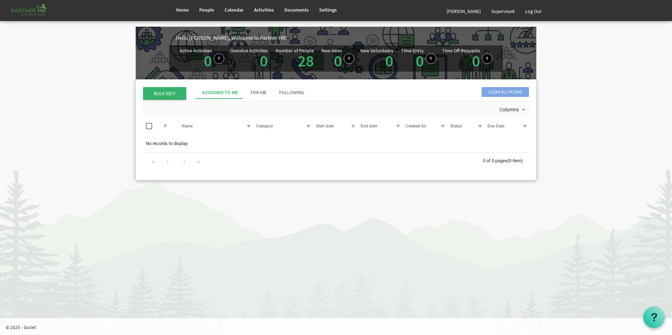  I want to click on p: © 2025 - Societ, so click(339, 328).